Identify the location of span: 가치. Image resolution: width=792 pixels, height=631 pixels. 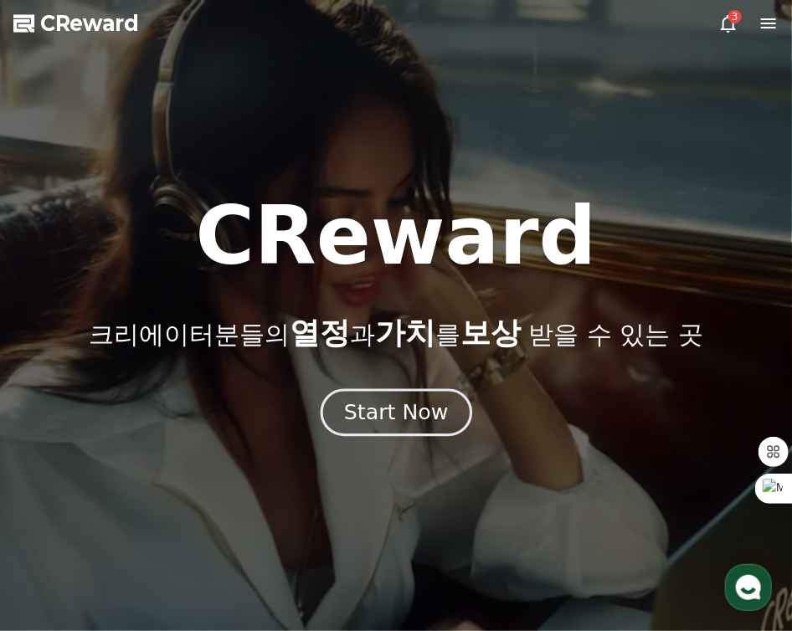
(405, 332).